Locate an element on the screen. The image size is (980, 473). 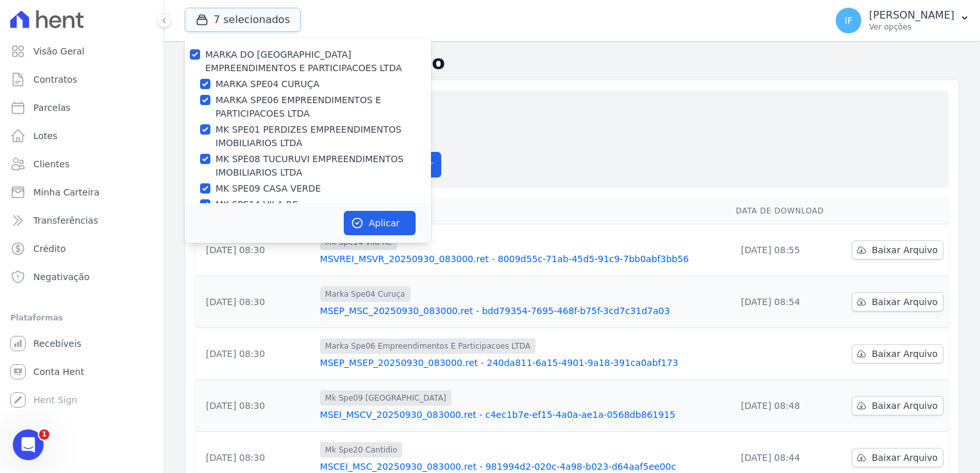
th: Data de Download is located at coordinates (784, 211).